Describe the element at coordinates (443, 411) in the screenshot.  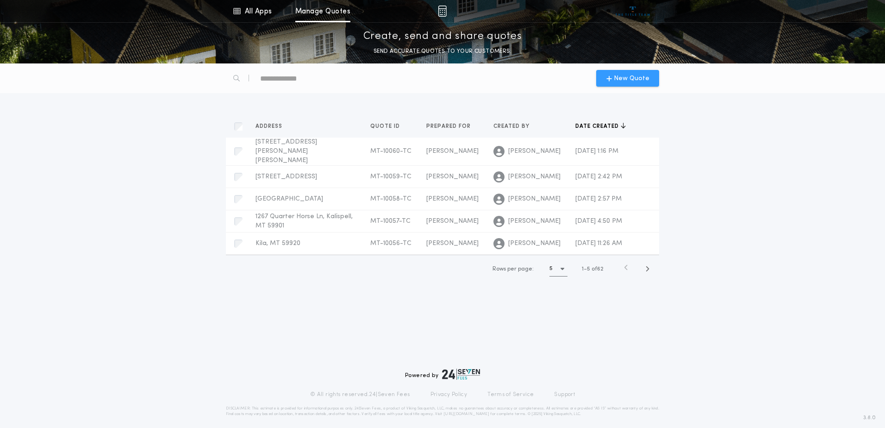
I see `p: DISCLAIMER: This estimate is provided for informational purposes only. 24|Seven Fees, a product o...` at that location.